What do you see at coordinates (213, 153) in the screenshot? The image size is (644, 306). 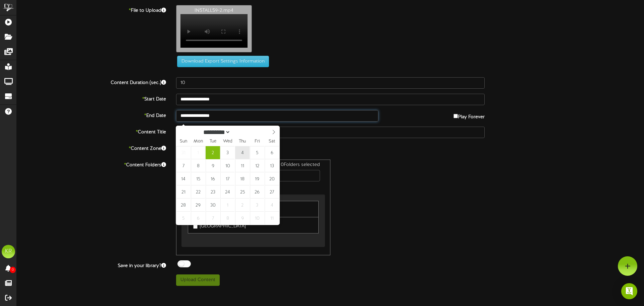 I see `span: September 2, 2025` at bounding box center [213, 153].